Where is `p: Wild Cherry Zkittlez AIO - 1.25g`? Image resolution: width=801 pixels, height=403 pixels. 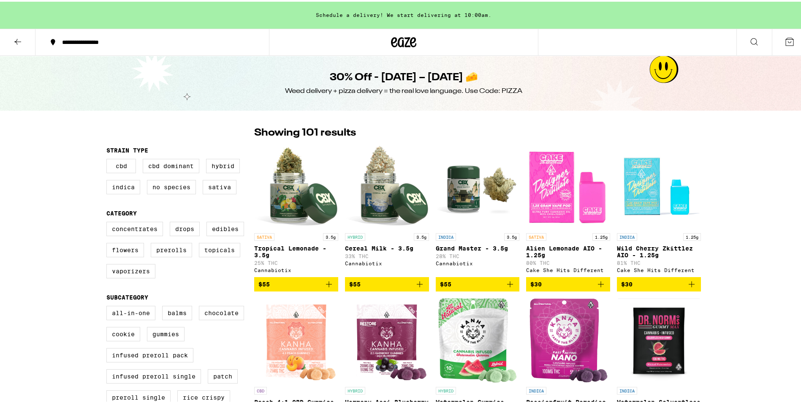
p: Wild Cherry Zkittlez AIO - 1.25g is located at coordinates (659, 250).